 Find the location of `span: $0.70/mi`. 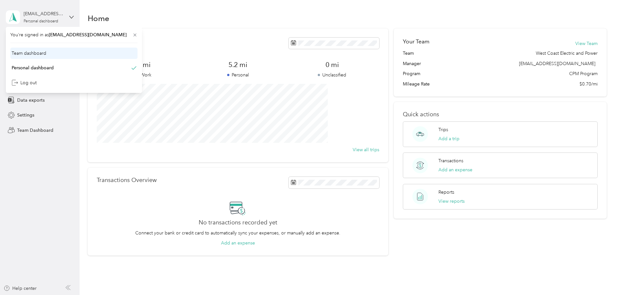

span: $0.70/mi is located at coordinates (588, 84).